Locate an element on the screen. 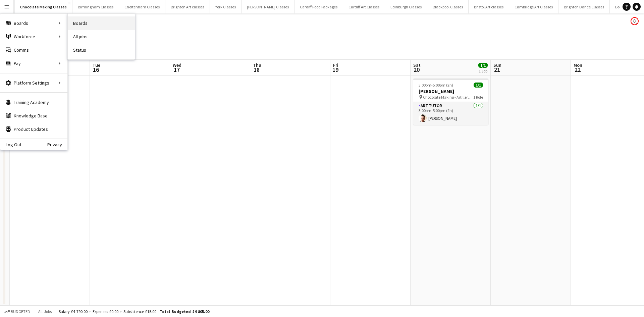 The width and height of the screenshot is (644, 317). span: Chocolate Making - Artillery Arms is located at coordinates (448, 97).